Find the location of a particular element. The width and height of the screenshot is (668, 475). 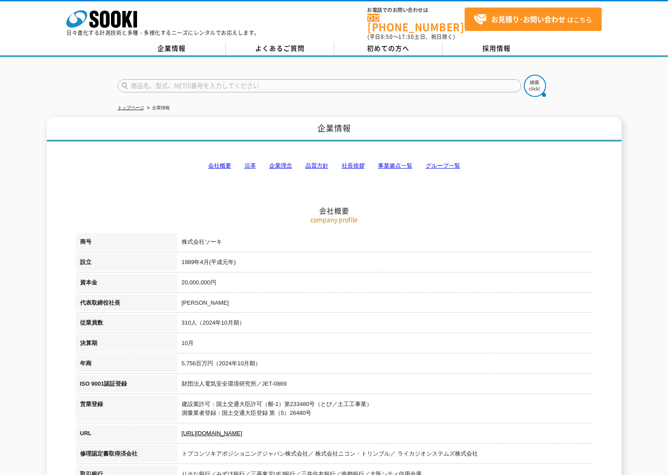

th: 資本金 is located at coordinates (127, 284).